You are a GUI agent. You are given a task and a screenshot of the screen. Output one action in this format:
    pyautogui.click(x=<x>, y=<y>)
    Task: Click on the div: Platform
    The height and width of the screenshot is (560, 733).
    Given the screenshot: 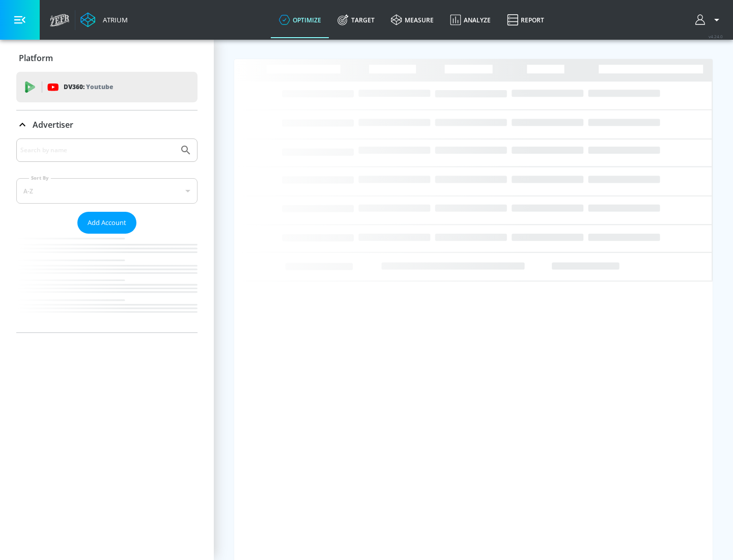 What is the action you would take?
    pyautogui.click(x=107, y=58)
    